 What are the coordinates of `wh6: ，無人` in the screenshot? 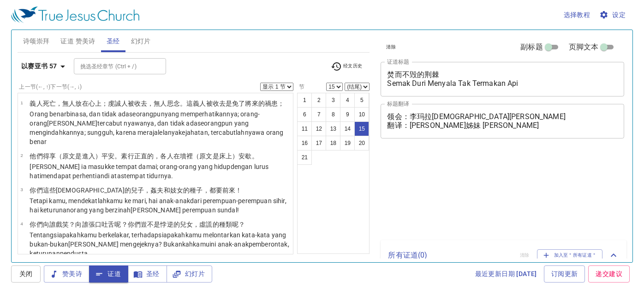 It's located at (170, 103).